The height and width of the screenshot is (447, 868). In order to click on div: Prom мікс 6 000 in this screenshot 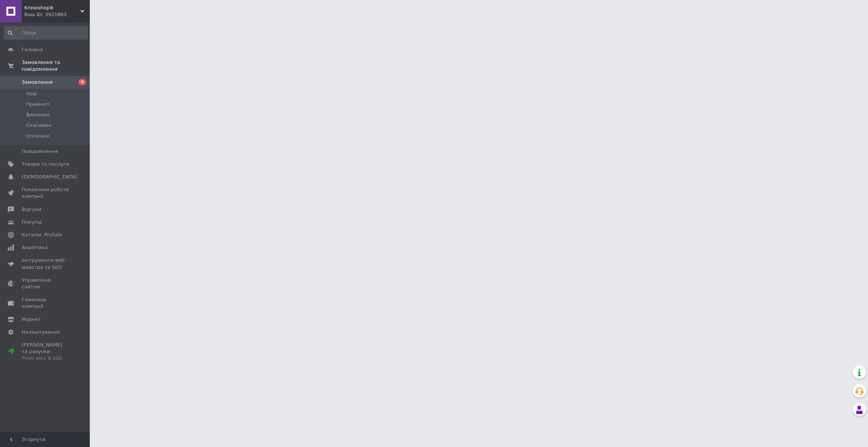, I will do `click(45, 358)`.